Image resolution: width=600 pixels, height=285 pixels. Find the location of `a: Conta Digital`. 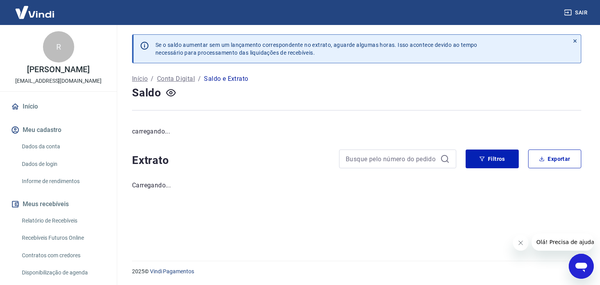

a: Conta Digital is located at coordinates (176, 79).